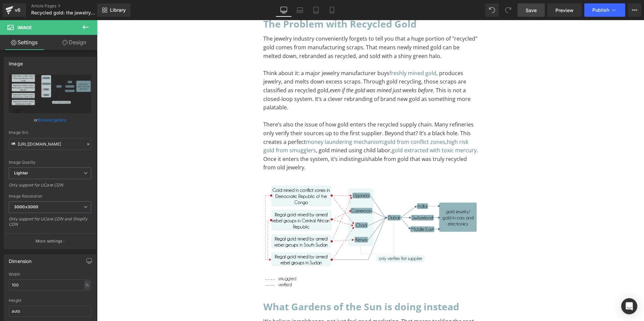 The image size is (644, 321). Describe the element at coordinates (50, 163) in the screenshot. I see `div: Image Quality` at that location.